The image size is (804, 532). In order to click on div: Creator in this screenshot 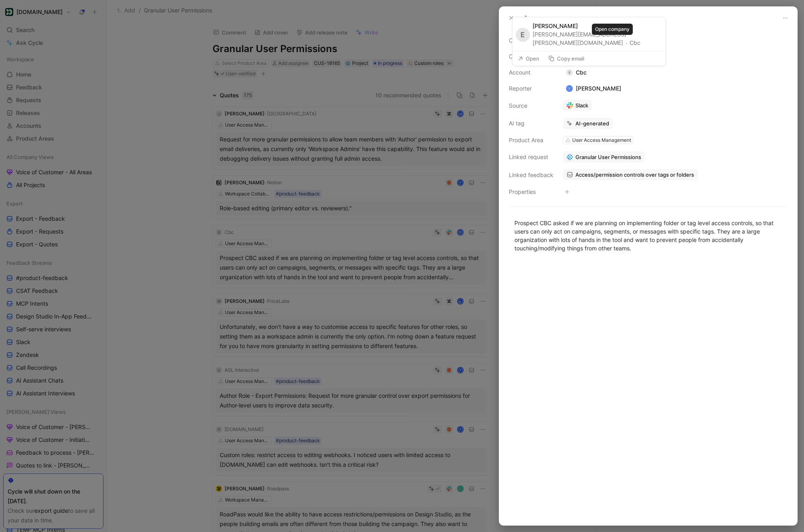, I will do `click(531, 40)`.